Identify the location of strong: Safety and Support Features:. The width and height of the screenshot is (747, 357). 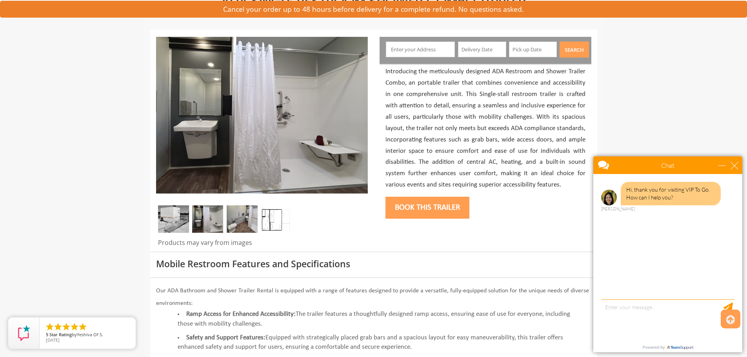
(226, 338).